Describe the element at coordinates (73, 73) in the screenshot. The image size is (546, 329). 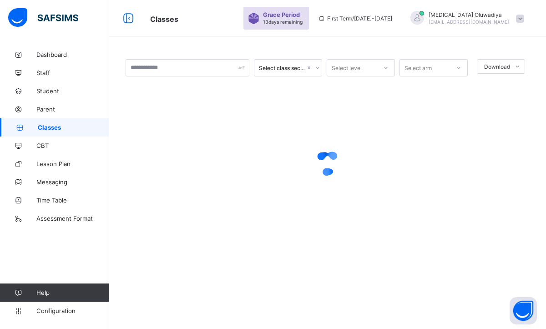
I see `span: Staff` at that location.